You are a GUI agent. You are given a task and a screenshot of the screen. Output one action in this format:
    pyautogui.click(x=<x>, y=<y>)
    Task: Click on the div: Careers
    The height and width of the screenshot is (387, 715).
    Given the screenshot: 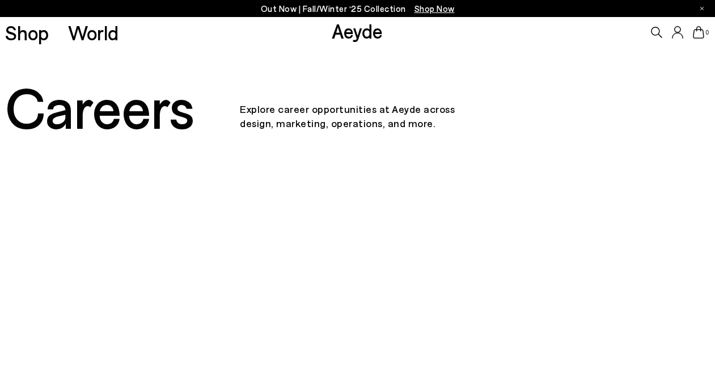 What is the action you would take?
    pyautogui.click(x=123, y=106)
    